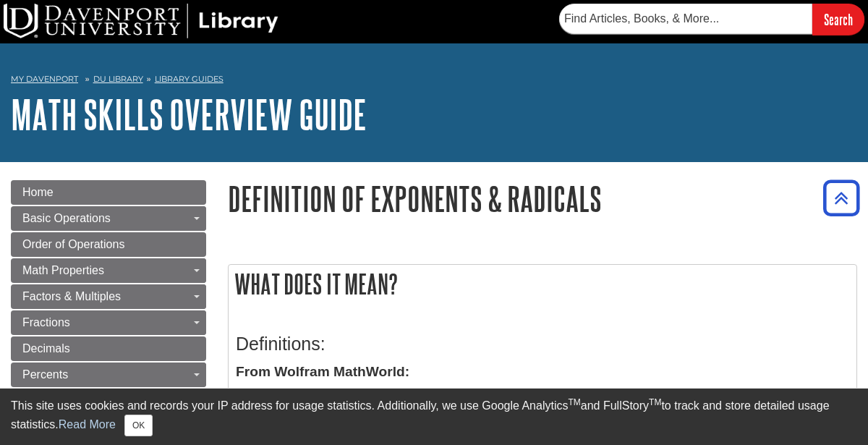 Image resolution: width=868 pixels, height=445 pixels. I want to click on input: Search, so click(838, 19).